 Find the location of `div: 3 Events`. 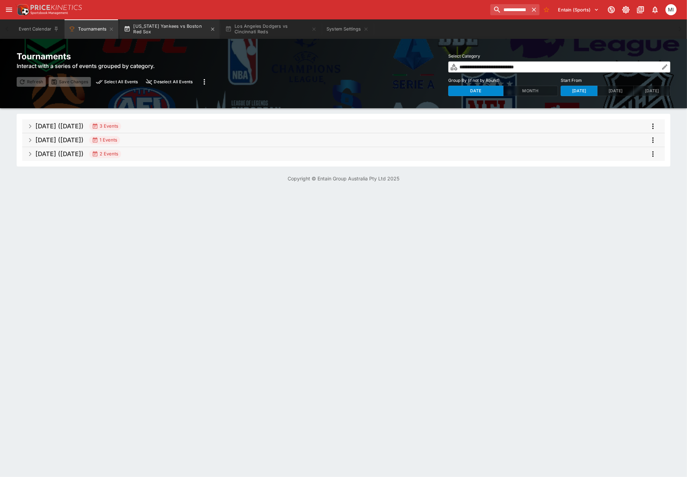

div: 3 Events is located at coordinates (105, 126).